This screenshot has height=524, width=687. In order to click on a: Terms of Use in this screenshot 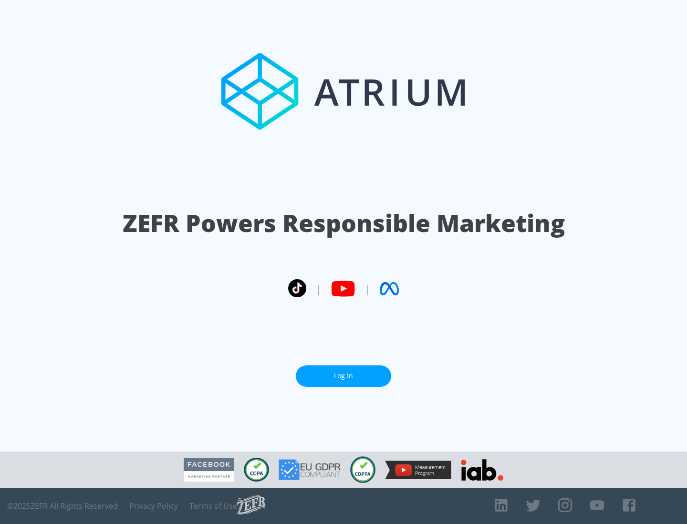, I will do `click(213, 506)`.